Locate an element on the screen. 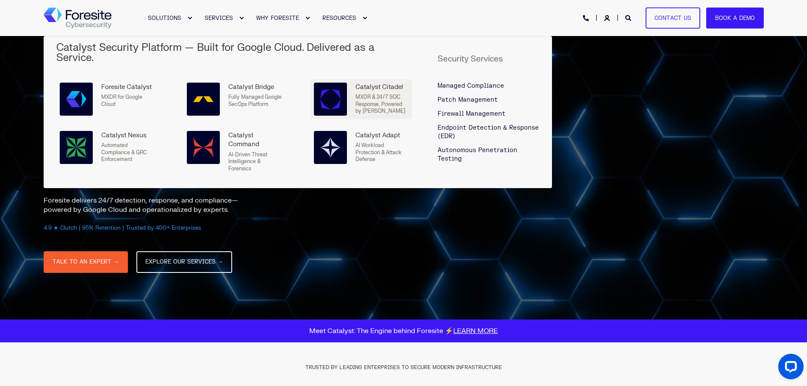 This screenshot has height=386, width=807. p: Foresite delivers 24/7 detection, response, and compliance—powered by Google Cloud and operationa... is located at coordinates (150, 205).